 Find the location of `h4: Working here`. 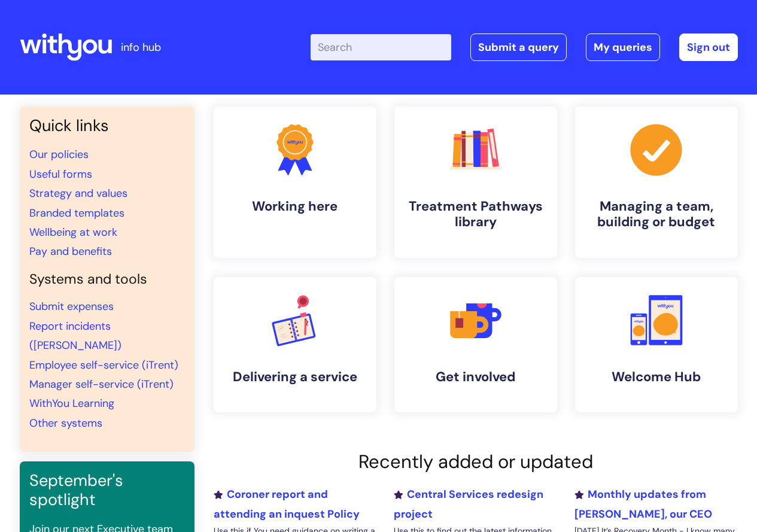

h4: Working here is located at coordinates (295, 207).